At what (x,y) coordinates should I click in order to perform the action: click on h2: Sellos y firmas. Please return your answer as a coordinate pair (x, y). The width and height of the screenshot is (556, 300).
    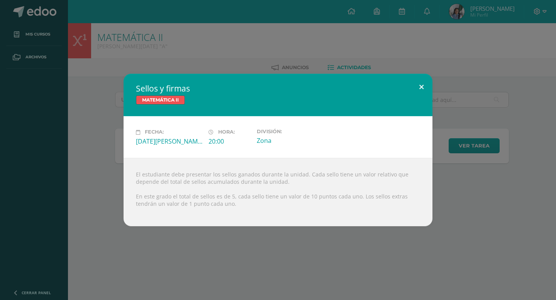
    Looking at the image, I should click on (278, 88).